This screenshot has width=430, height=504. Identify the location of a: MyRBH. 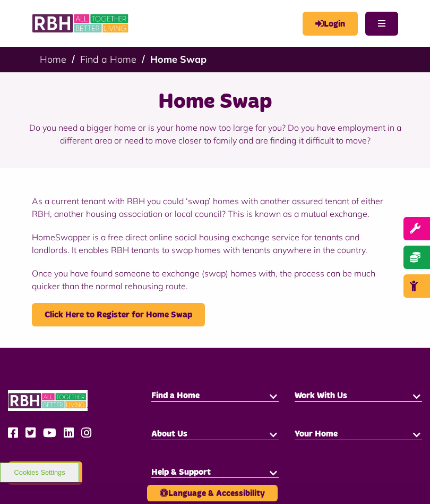
(331, 23).